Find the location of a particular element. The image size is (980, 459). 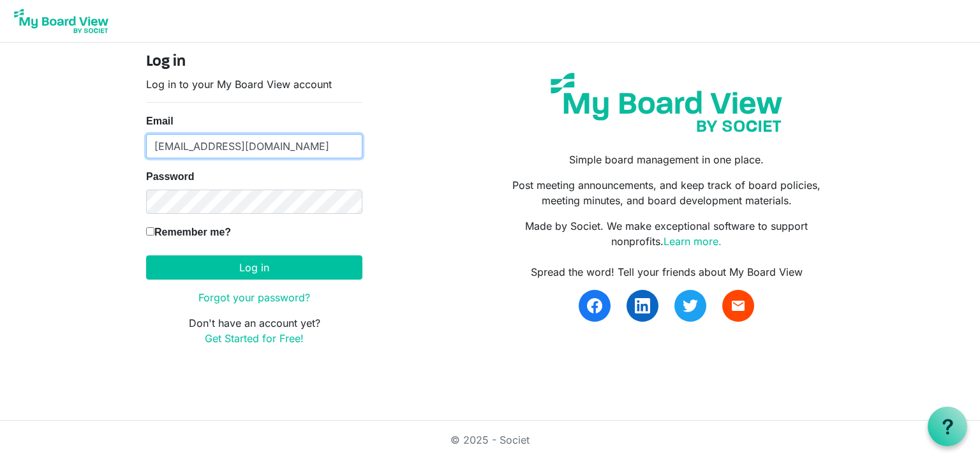

a: Learn more. is located at coordinates (693, 241).